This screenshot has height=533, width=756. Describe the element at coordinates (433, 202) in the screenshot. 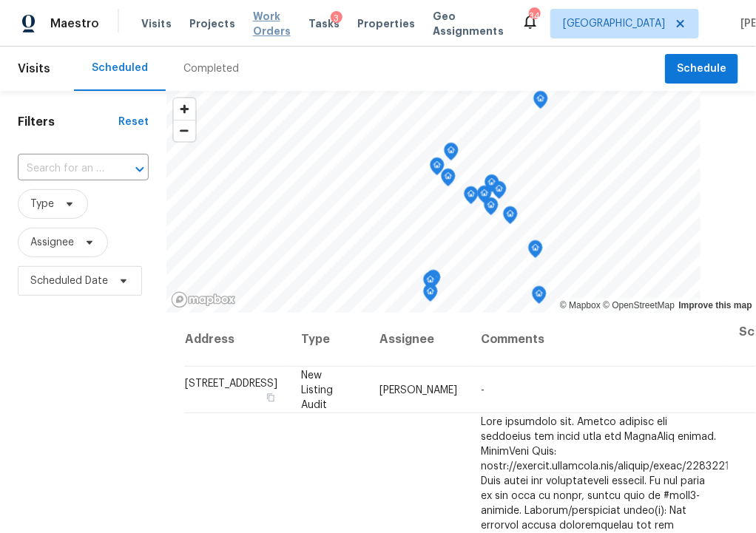

I see `canvas: Map` at that location.